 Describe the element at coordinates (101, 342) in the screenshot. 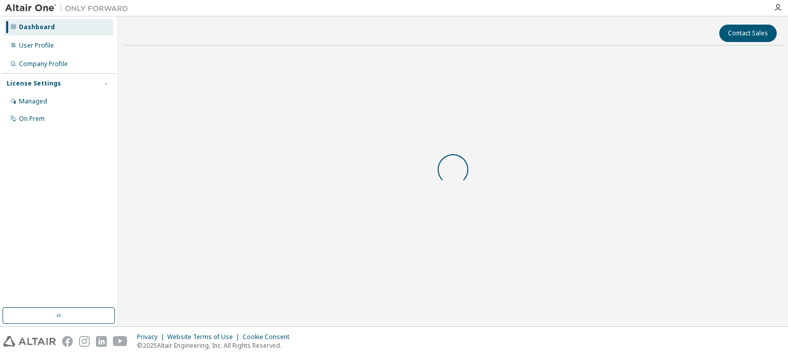

I see `img: linkedin.svg` at that location.